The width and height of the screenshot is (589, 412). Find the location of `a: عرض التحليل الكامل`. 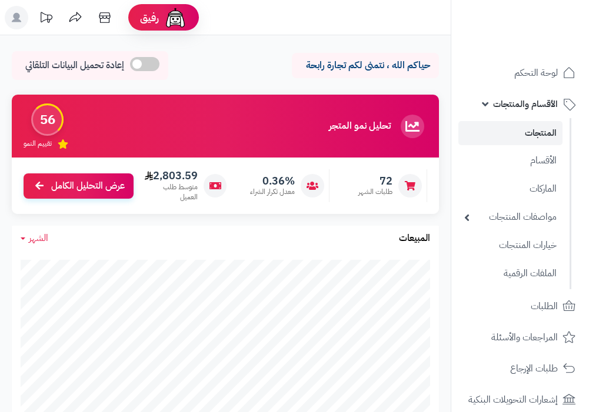

a: عرض التحليل الكامل is located at coordinates (78, 186).